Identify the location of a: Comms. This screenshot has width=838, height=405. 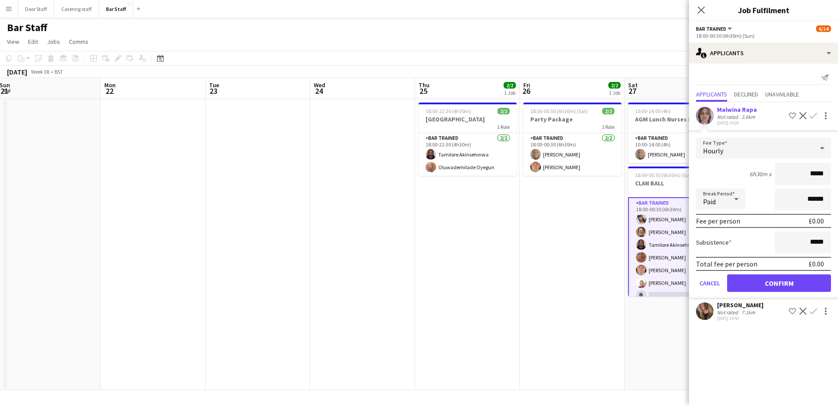
(78, 42).